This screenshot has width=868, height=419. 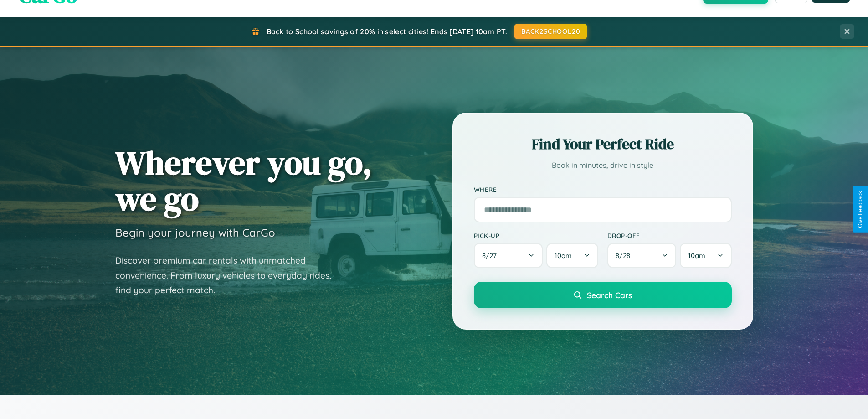 I want to click on span: 8 / 27, so click(x=491, y=255).